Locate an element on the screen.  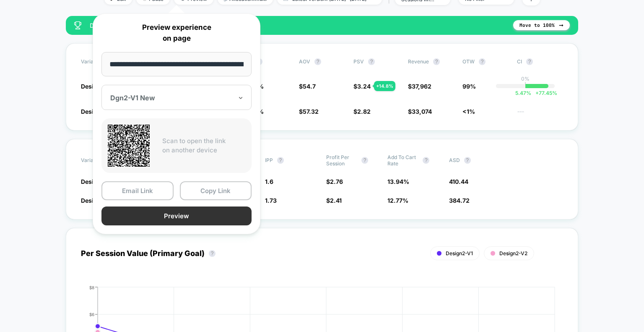
span: 2.76 is located at coordinates (336, 181).